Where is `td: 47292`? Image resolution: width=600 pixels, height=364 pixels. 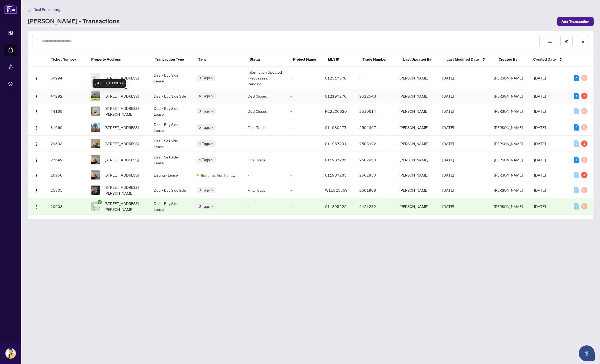
td: 47292 is located at coordinates (66, 96).